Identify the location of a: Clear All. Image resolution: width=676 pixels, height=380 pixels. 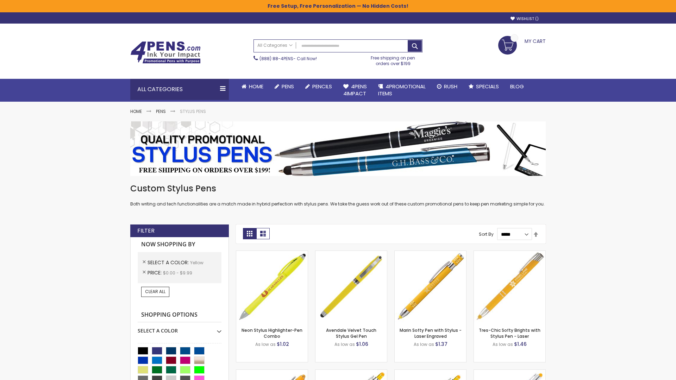
(155, 292).